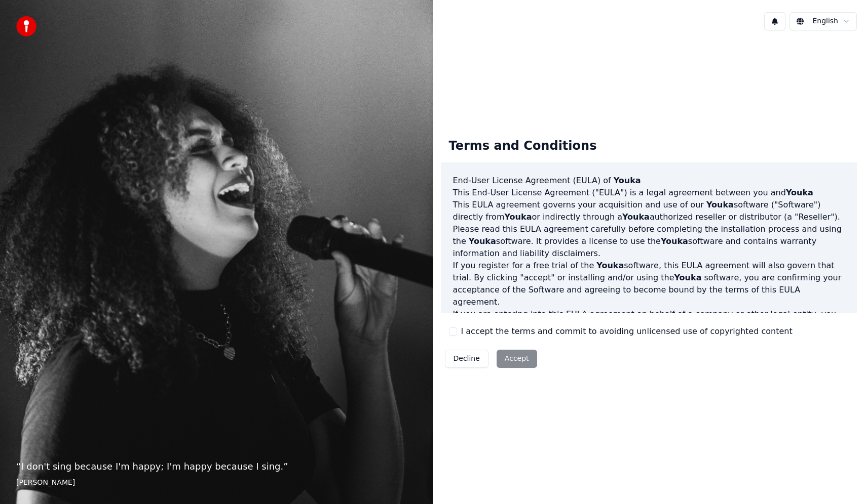 The width and height of the screenshot is (865, 504). Describe the element at coordinates (216, 467) in the screenshot. I see `p: “ I don't sing because I'm happy; I'm happy because I sing. ”` at that location.